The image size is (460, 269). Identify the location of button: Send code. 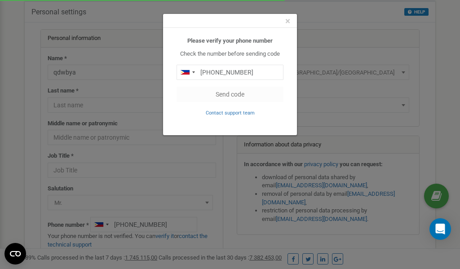
(230, 94).